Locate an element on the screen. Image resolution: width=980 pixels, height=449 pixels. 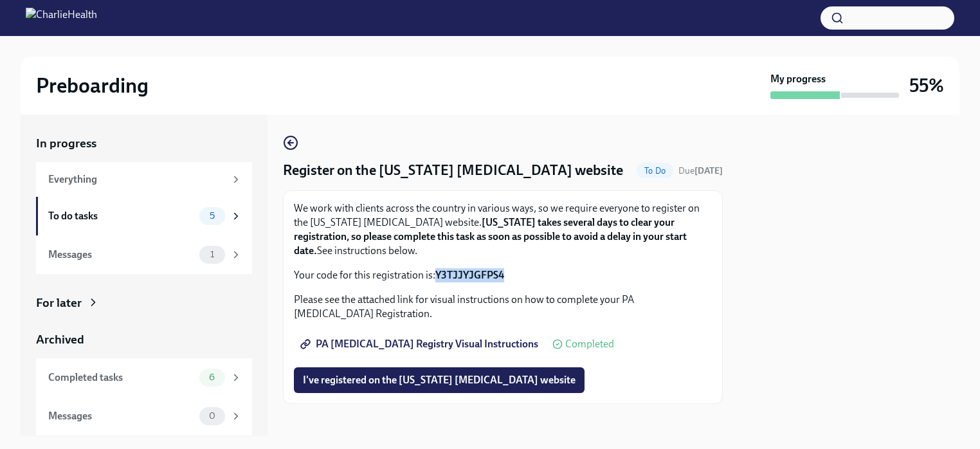
span: Due is located at coordinates (701, 170).